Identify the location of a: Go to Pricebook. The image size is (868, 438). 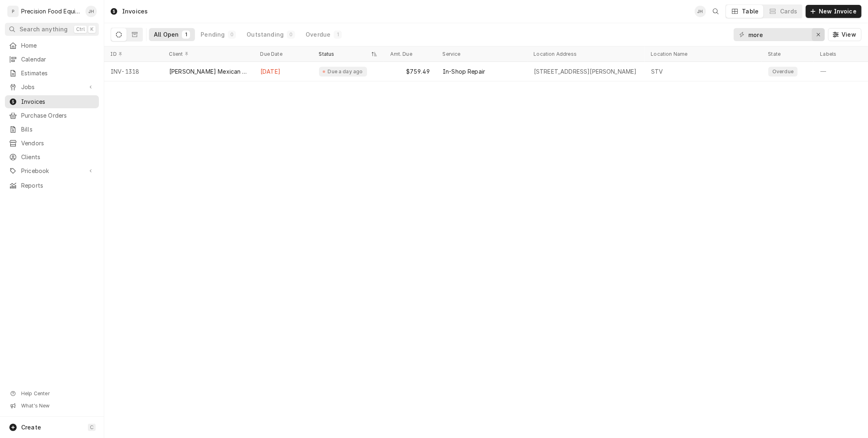
(52, 171).